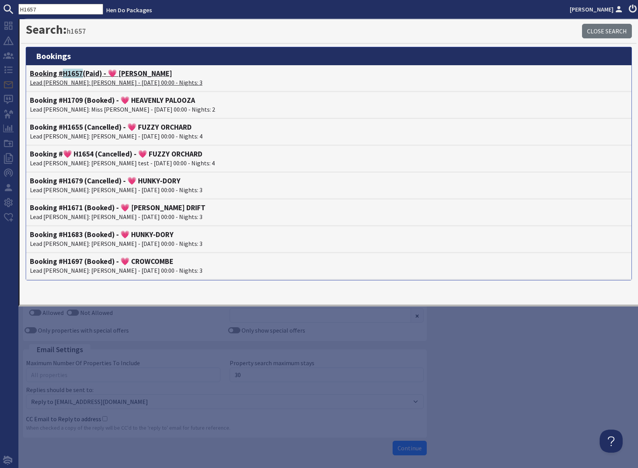  I want to click on label: Replies should be sent to:, so click(60, 390).